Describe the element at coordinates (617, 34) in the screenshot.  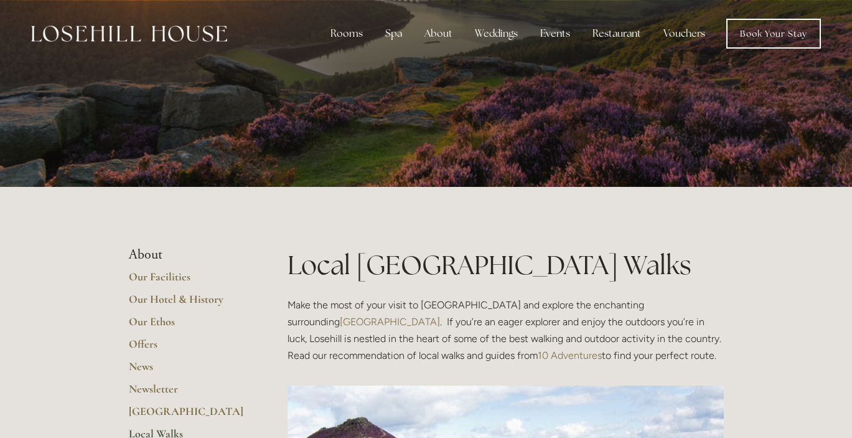
I see `div: Restaurant` at that location.